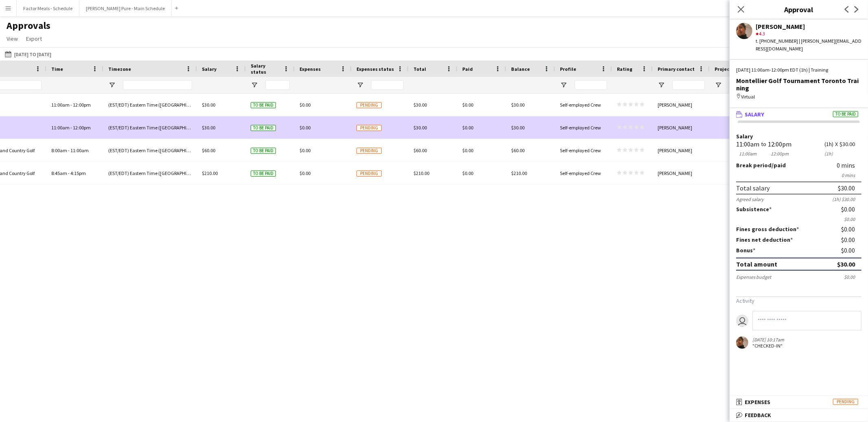  Describe the element at coordinates (836, 144) in the screenshot. I see `div: X` at that location.